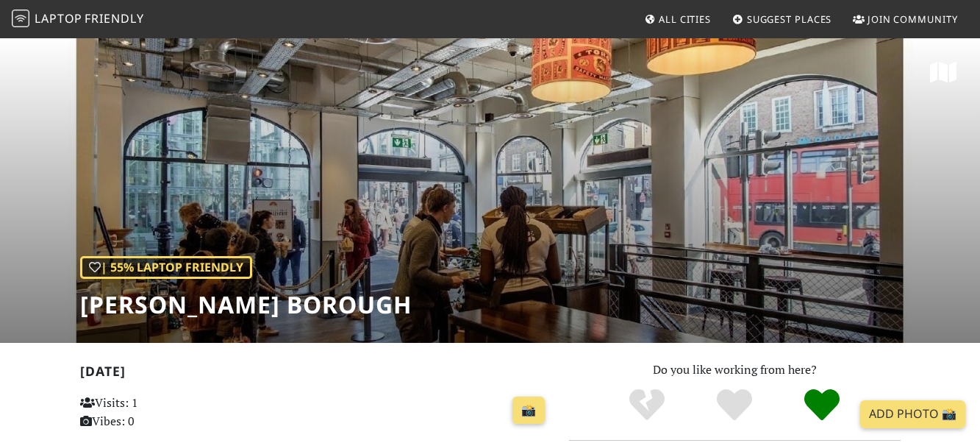 This screenshot has width=980, height=443. What do you see at coordinates (647, 405) in the screenshot?
I see `div: No` at bounding box center [647, 405].